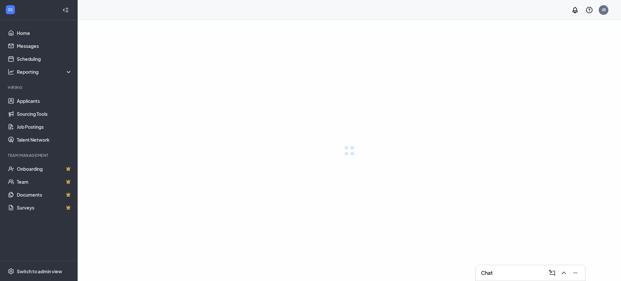 Image resolution: width=621 pixels, height=281 pixels. Describe the element at coordinates (575, 10) in the screenshot. I see `svg: Notifications` at that location.